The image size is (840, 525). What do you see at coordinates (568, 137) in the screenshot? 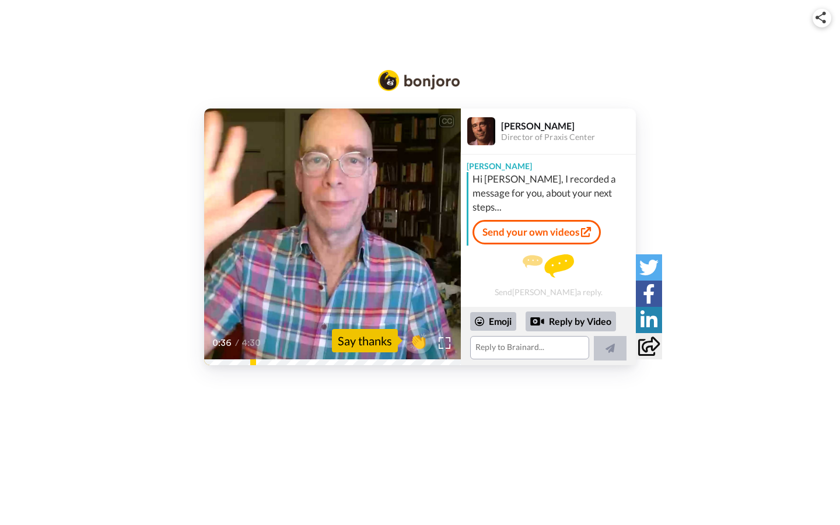
I see `div: Director of Praxis Center` at bounding box center [568, 137].